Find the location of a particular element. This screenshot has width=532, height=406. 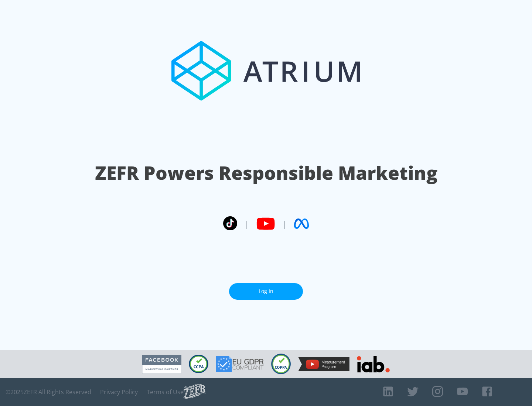

img: IAB is located at coordinates (373, 364).